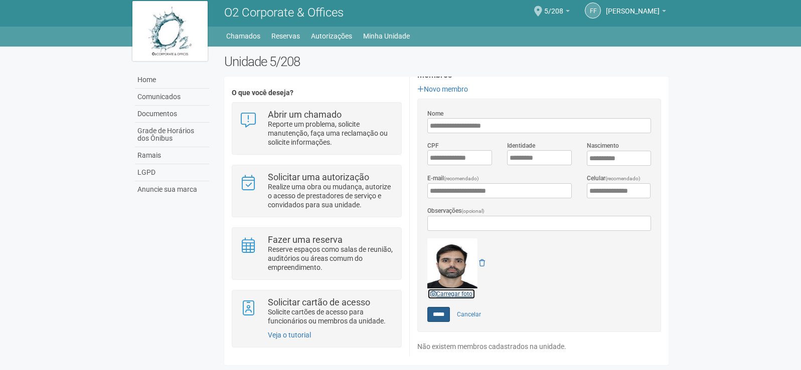 This screenshot has height=370, width=801. What do you see at coordinates (172, 156) in the screenshot?
I see `a: Ramais` at bounding box center [172, 156].